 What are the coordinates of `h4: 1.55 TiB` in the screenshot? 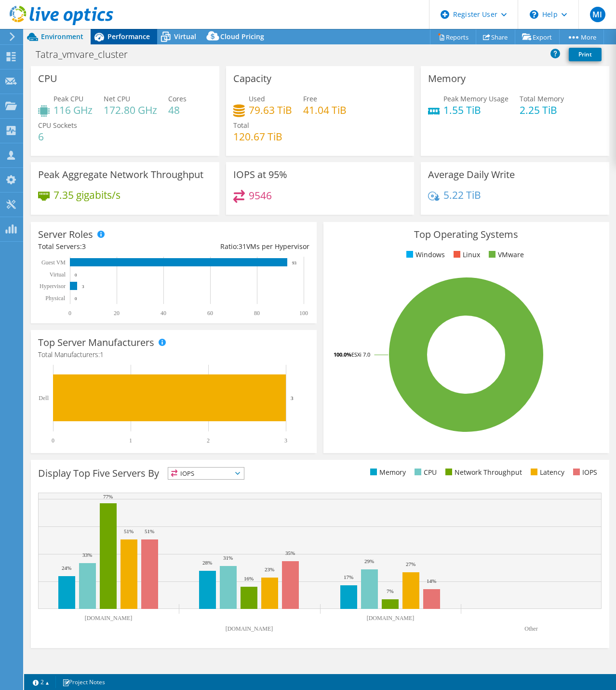 It's located at (476, 110).